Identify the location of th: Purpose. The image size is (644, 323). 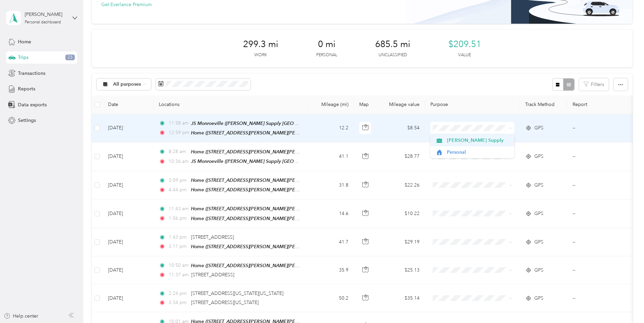
(473, 105).